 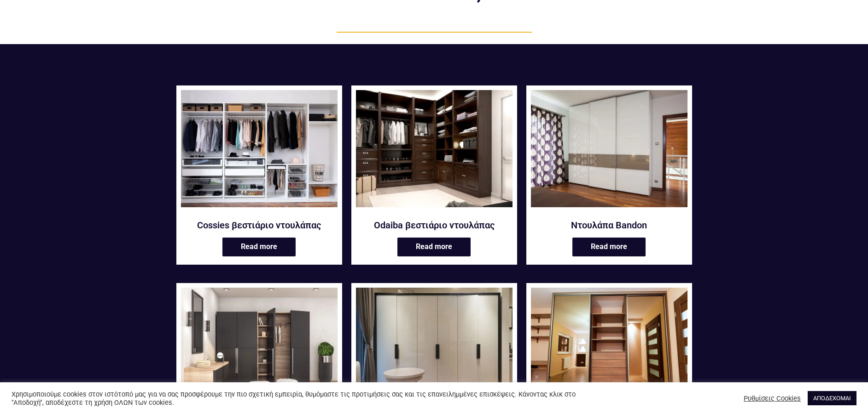 What do you see at coordinates (259, 349) in the screenshot?
I see `a: Ντουλάπα Bolata` at bounding box center [259, 349].